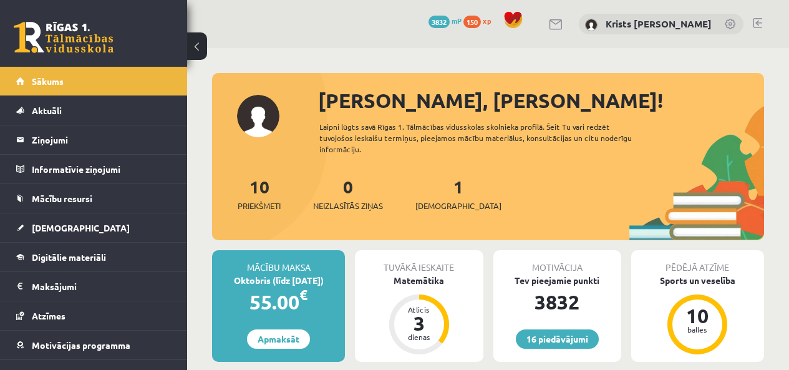  What do you see at coordinates (419, 323) in the screenshot?
I see `div: 3` at bounding box center [419, 323].